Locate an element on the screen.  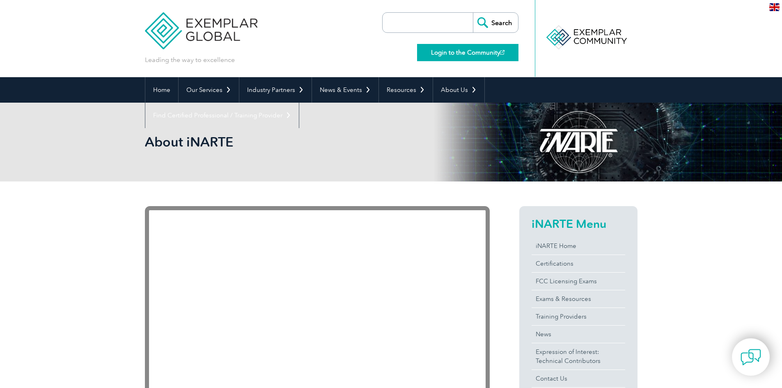
a: Find Certified Professional / Training Provider is located at coordinates (222, 115).